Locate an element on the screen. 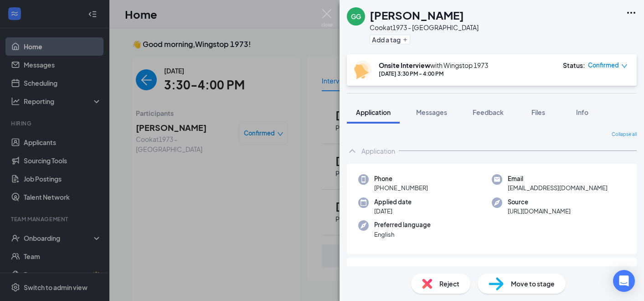 The height and width of the screenshot is (301, 644). span: Application is located at coordinates (373, 112).